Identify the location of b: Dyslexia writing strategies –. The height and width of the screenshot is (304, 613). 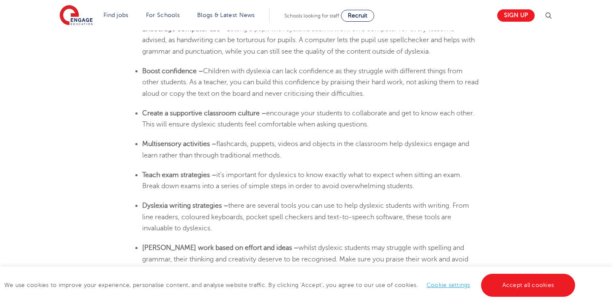
(185, 206).